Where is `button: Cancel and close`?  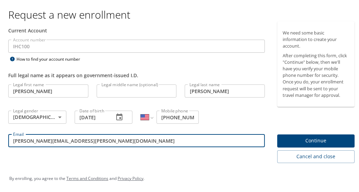
button: Cancel and close is located at coordinates (316, 155).